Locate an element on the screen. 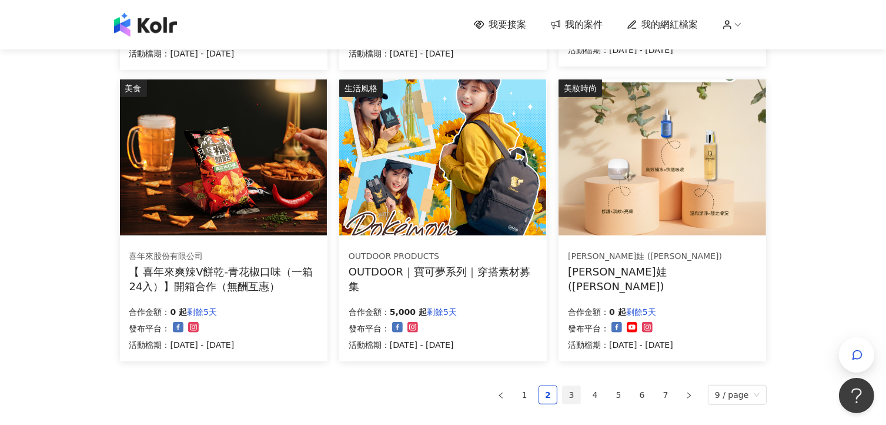  li: 1 is located at coordinates (525, 395).